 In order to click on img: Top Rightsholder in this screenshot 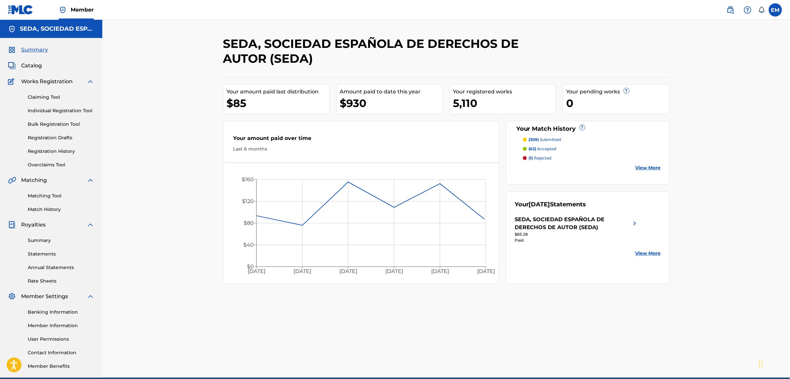, I will do `click(63, 10)`.